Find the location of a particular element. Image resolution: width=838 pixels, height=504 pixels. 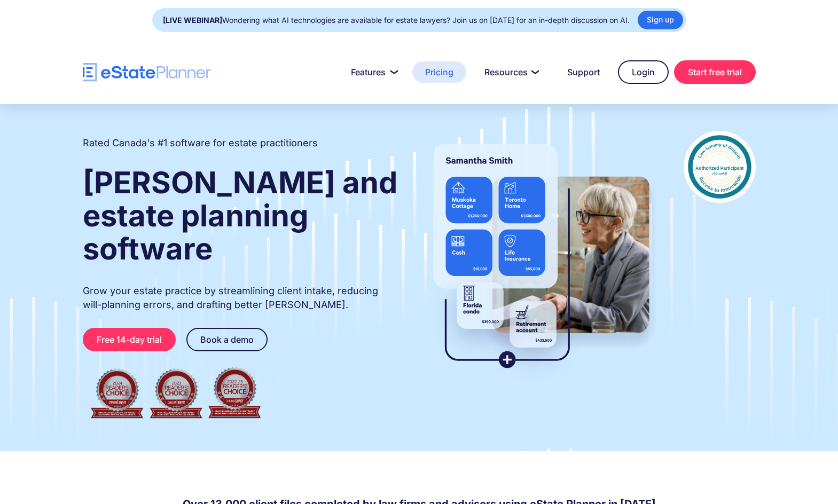

a: home is located at coordinates (147, 72).